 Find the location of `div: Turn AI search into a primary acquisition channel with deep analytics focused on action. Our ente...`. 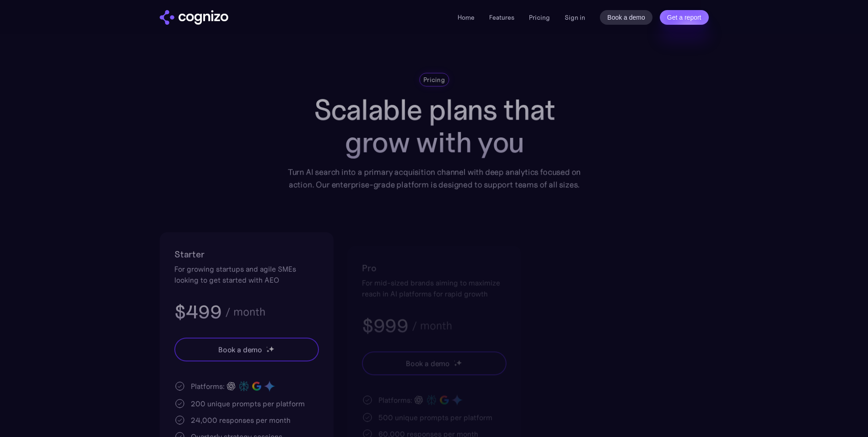

div: Turn AI search into a primary acquisition channel with deep analytics focused on action. Our ente... is located at coordinates (434, 178).